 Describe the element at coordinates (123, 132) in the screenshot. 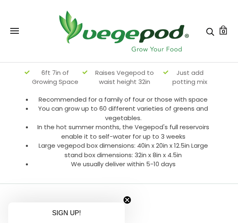

I see `li: In the hot summer months, the Vegepod's full reservoirs enable it to self-water for up to 3 weeks` at that location.